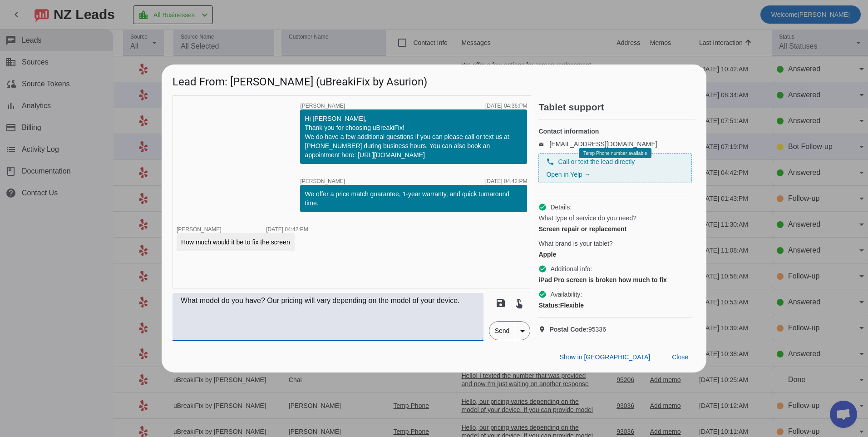 The width and height of the screenshot is (868, 437). What do you see at coordinates (566, 294) in the screenshot?
I see `span: Availability:` at bounding box center [566, 294].